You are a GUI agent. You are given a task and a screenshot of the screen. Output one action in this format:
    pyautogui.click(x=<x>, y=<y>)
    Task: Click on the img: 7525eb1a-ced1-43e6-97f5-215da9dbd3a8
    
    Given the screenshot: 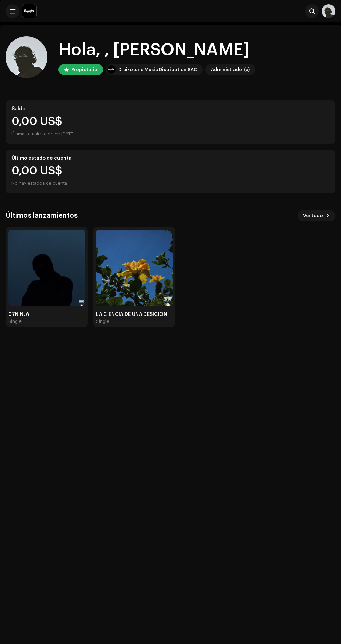 What is the action you would take?
    pyautogui.click(x=135, y=268)
    